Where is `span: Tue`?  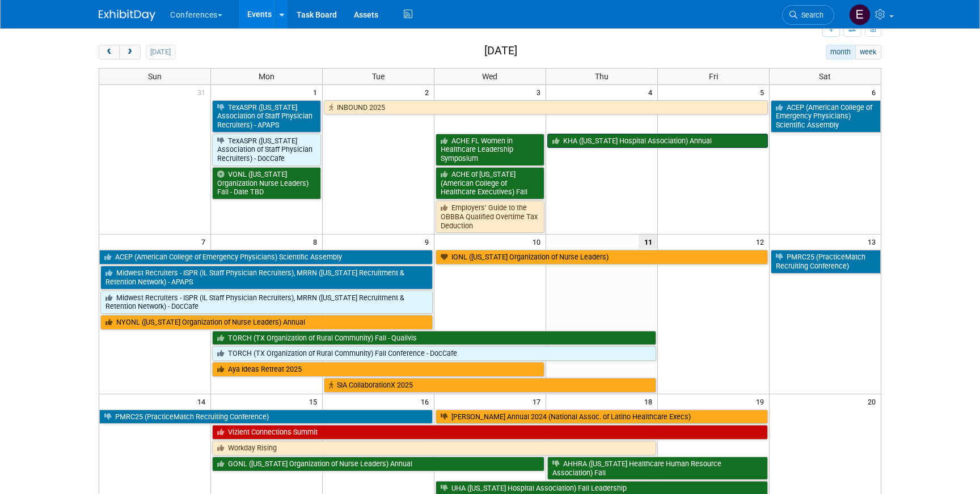
span: Tue is located at coordinates (378, 77).